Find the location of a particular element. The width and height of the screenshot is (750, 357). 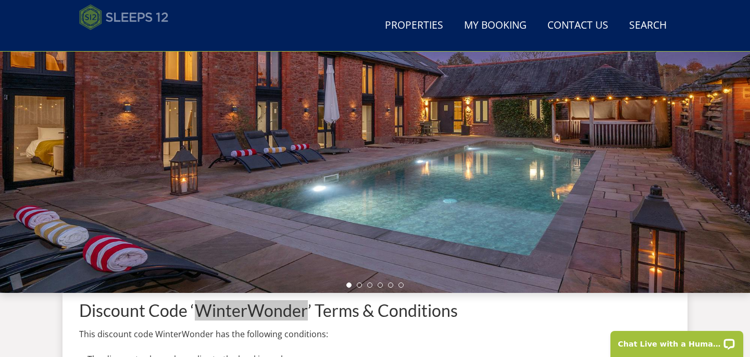

a: Contact Us is located at coordinates (578, 26).